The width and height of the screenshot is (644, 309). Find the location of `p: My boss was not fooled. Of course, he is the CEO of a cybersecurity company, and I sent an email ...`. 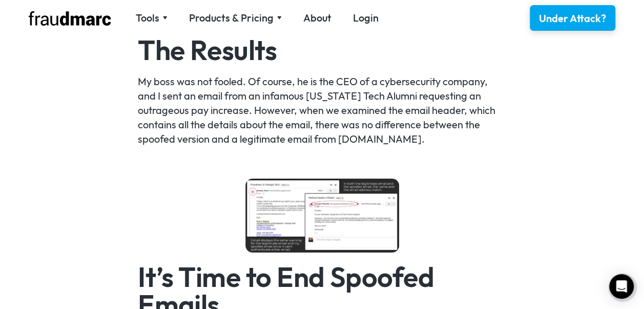

p: My boss was not fooled. Of course, he is the CEO of a cybersecurity company, and I sent an email ... is located at coordinates (321, 110).